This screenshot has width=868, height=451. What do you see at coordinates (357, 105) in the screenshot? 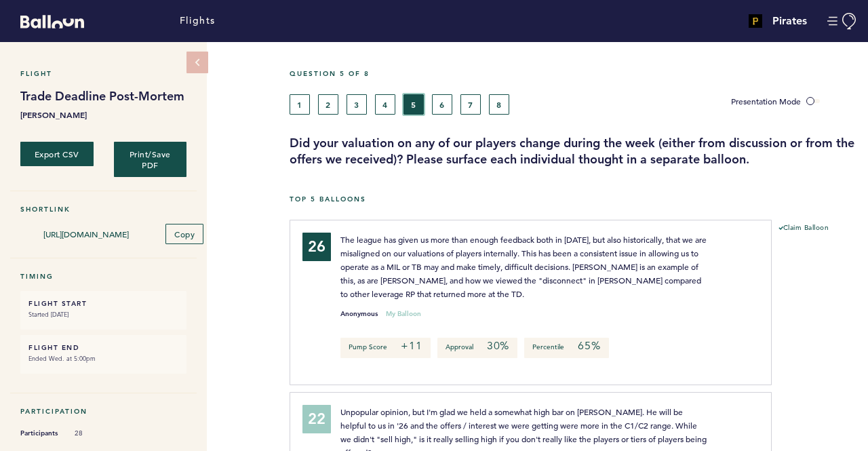
I see `button: 3` at bounding box center [357, 105].